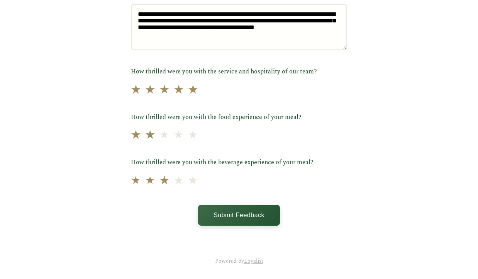 The width and height of the screenshot is (478, 279). What do you see at coordinates (239, 117) in the screenshot?
I see `label: How thrilled were you with the food experience of your meal?` at bounding box center [239, 117].